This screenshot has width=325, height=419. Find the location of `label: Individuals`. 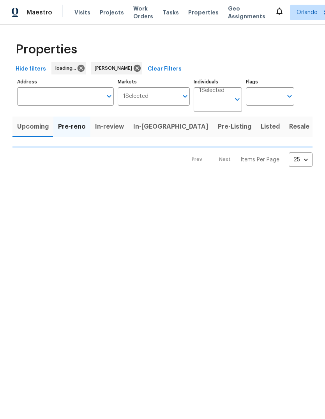

label: Individuals is located at coordinates (218, 82).